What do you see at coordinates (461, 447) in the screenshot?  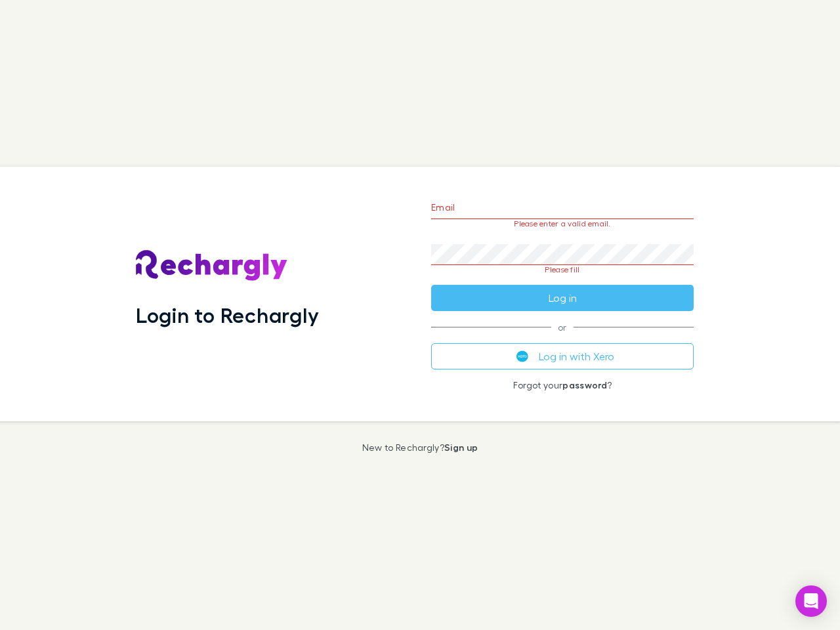 I see `a: Sign up` at bounding box center [461, 447].